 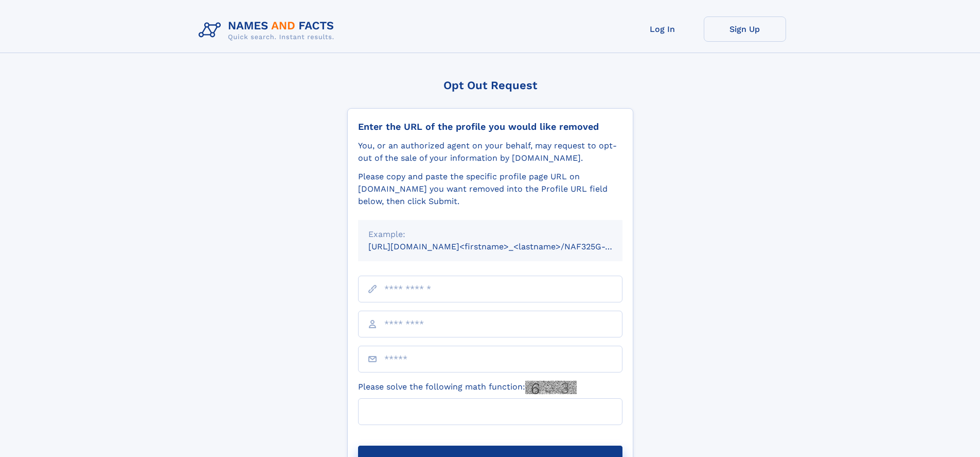 What do you see at coordinates (490, 85) in the screenshot?
I see `div: Opt Out Request` at bounding box center [490, 85].